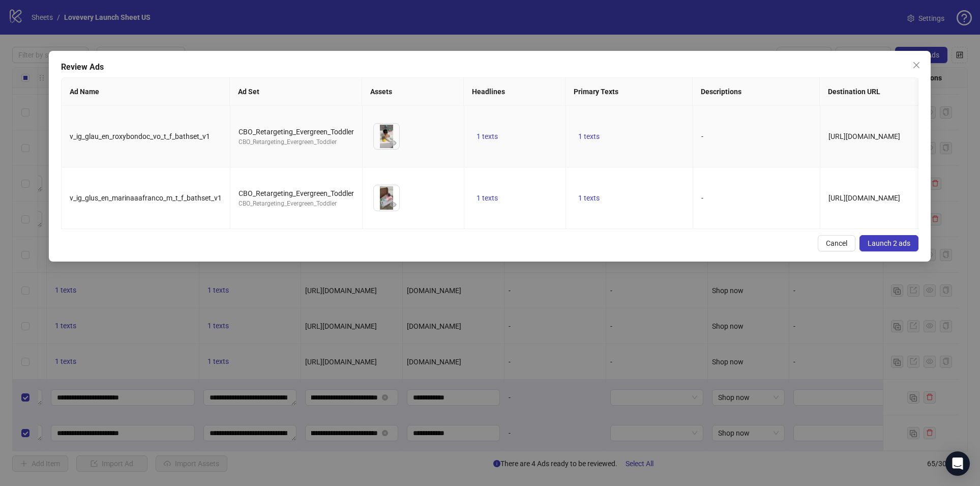  Describe the element at coordinates (958, 464) in the screenshot. I see `div: Open Intercom Messenger` at that location.